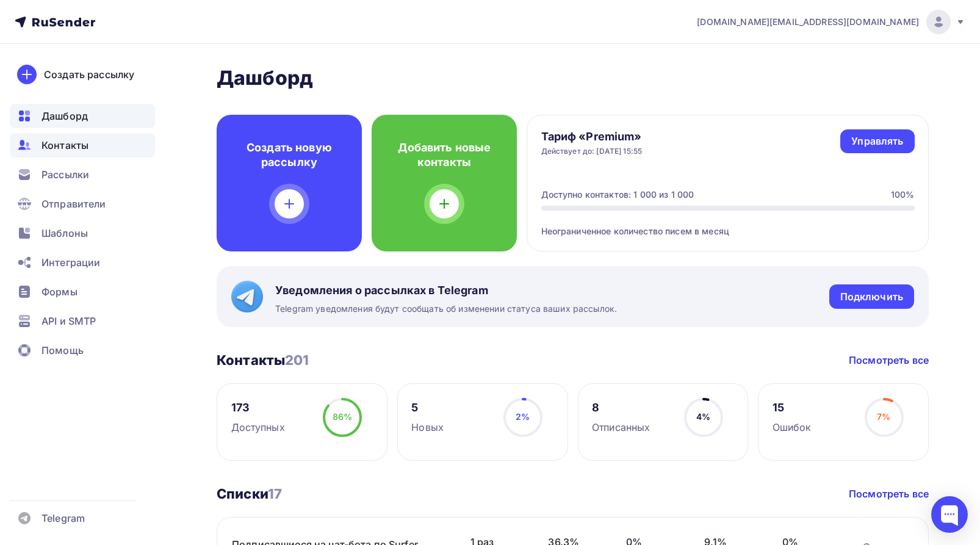 This screenshot has width=980, height=545. Describe the element at coordinates (703, 417) in the screenshot. I see `span: 4%` at that location.